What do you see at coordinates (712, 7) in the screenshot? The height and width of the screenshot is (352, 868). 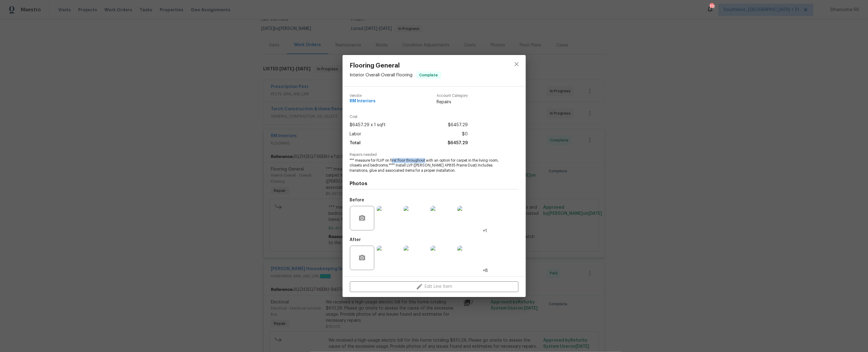 I see `div: 712` at bounding box center [712, 7].